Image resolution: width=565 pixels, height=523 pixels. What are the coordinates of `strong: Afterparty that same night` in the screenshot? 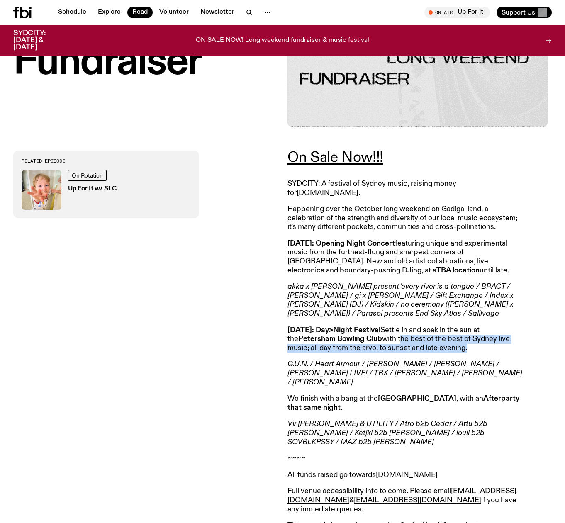 It's located at (403, 403).